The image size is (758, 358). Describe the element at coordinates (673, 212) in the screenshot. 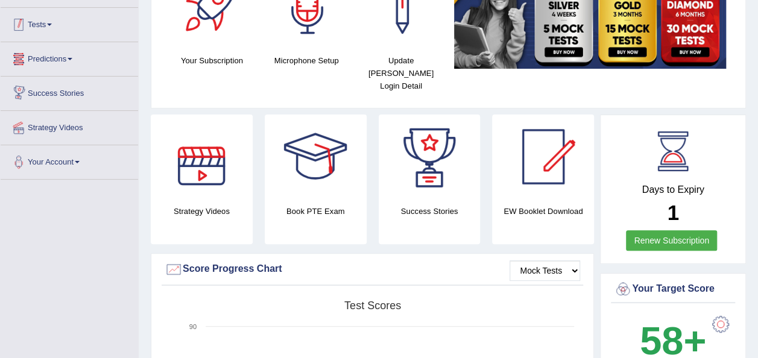

I see `b: 1` at that location.